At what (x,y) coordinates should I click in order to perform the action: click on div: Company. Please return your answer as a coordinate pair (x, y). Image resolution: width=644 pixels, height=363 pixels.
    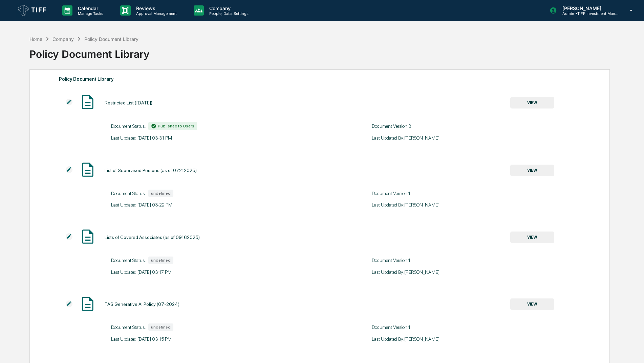
    Looking at the image, I should click on (63, 39).